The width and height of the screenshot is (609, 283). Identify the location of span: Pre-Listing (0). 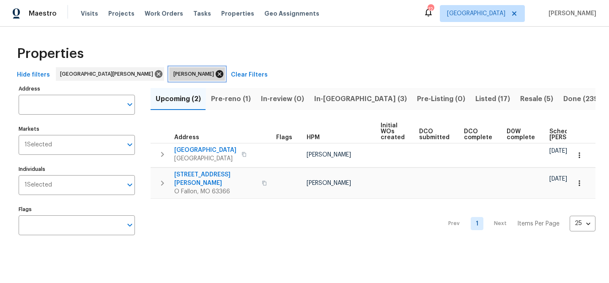
(441, 99).